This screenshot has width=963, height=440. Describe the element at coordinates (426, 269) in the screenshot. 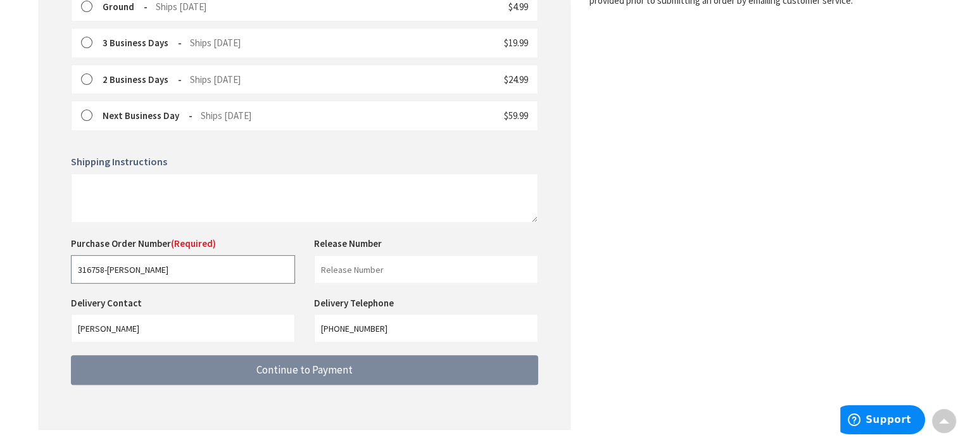

I see `input: Release Number` at that location.